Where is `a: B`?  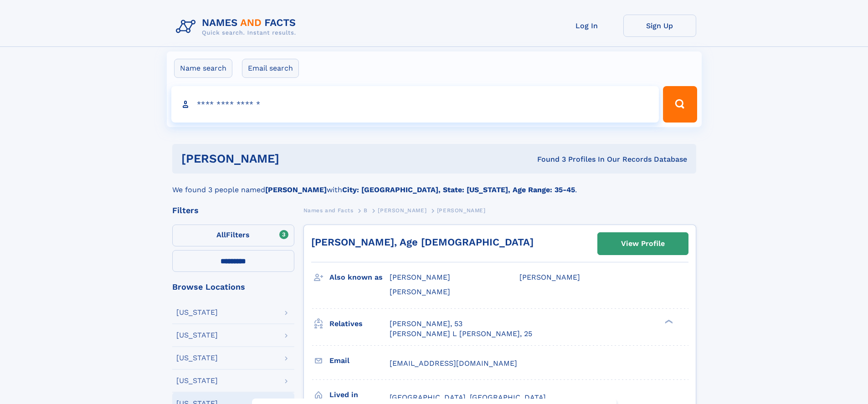 a: B is located at coordinates (365, 210).